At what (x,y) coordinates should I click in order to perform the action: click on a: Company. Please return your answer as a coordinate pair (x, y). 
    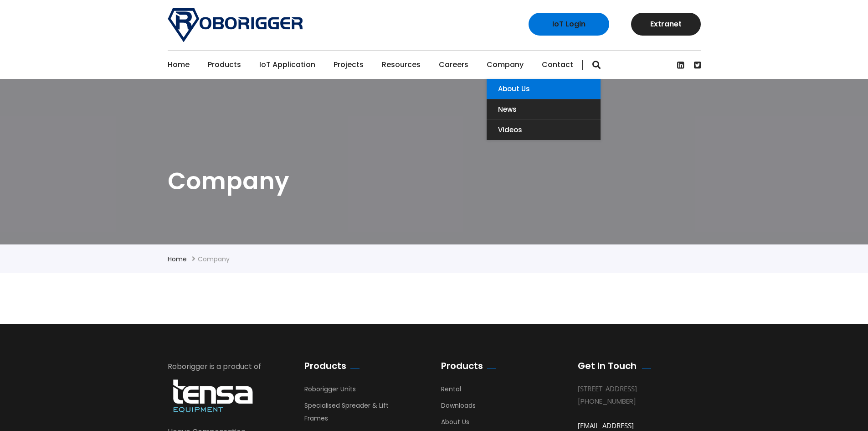
    Looking at the image, I should click on (505, 65).